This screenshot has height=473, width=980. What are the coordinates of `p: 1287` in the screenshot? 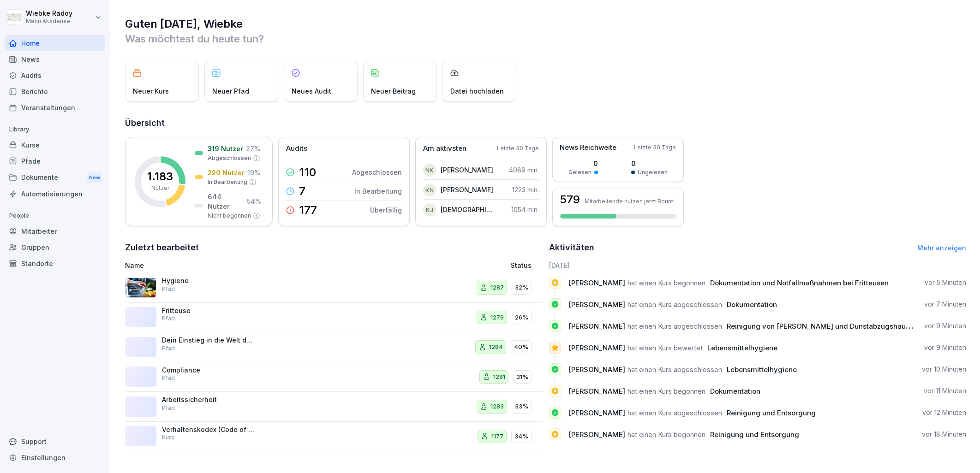 It's located at (497, 288).